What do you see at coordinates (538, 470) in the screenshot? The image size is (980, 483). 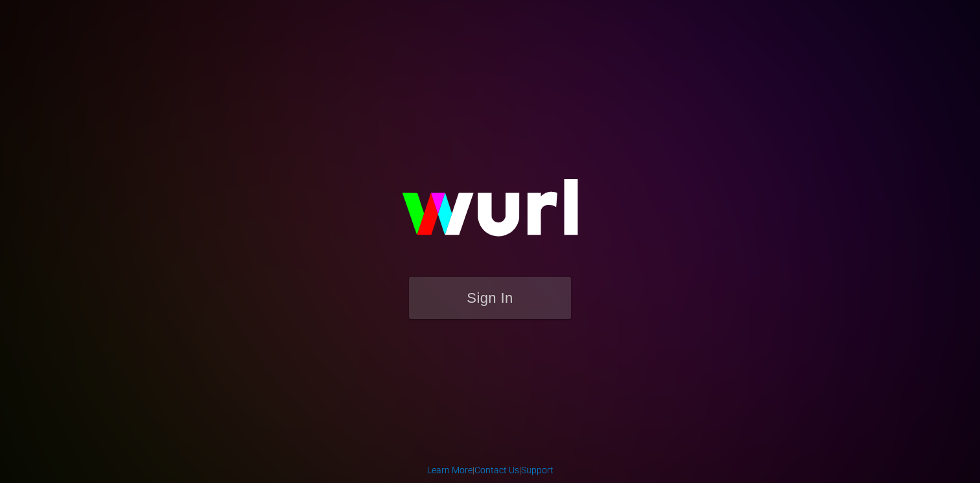 I see `a: Support` at bounding box center [538, 470].